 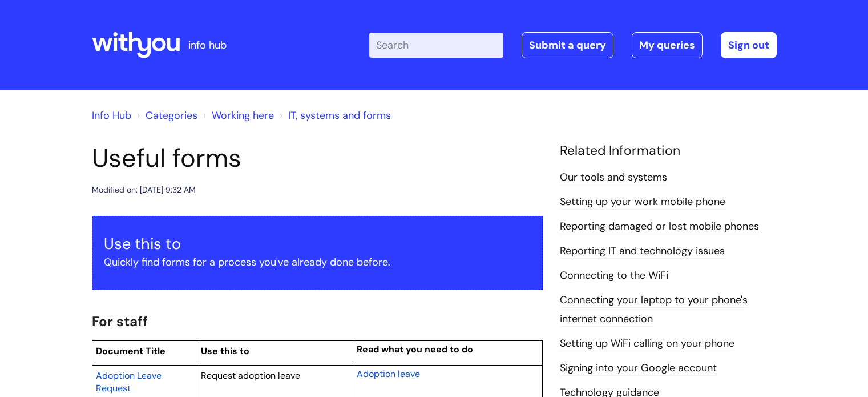 I want to click on a: Our tools and systems, so click(x=614, y=178).